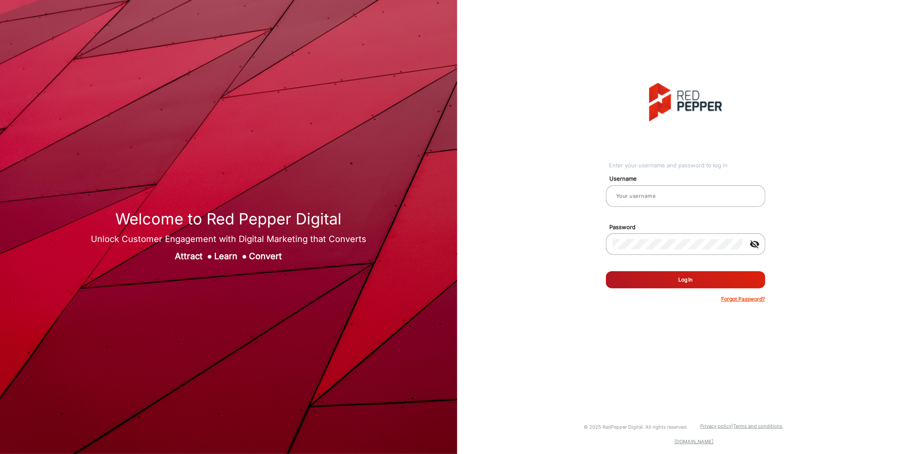 The height and width of the screenshot is (454, 914). I want to click on div: Unlock Customer Engagement with Digital Marketing that Converts, so click(228, 239).